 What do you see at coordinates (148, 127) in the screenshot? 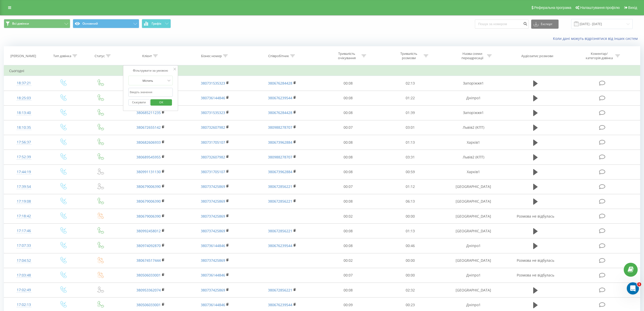
I see `a: 380672655142` at bounding box center [148, 127].